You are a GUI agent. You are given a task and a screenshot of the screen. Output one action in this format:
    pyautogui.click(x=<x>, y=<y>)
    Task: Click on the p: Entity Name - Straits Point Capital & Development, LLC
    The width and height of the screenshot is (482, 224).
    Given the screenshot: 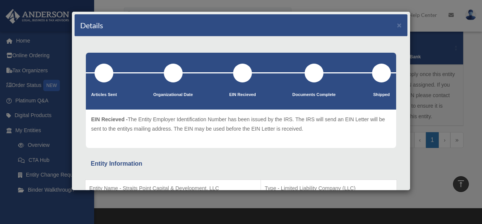 What is the action you would take?
    pyautogui.click(x=173, y=188)
    